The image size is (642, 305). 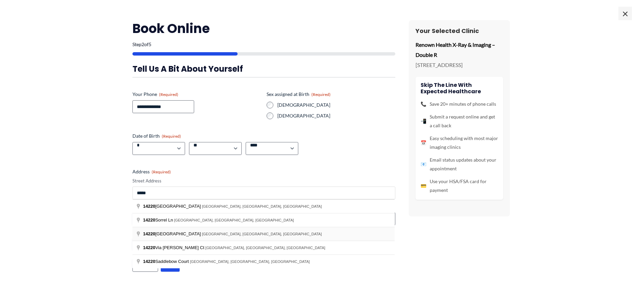 What do you see at coordinates (459, 104) in the screenshot?
I see `li: Save 20+ minutes of phone calls` at bounding box center [459, 104].